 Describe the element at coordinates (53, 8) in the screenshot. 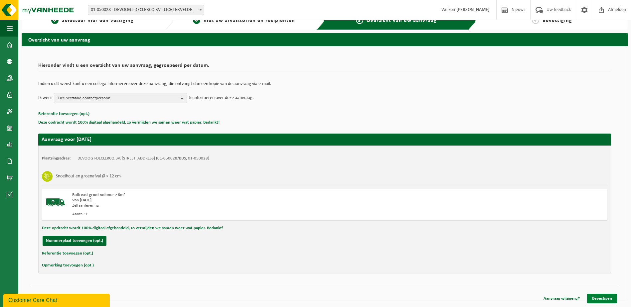

I see `div: Customer Care Chat` at that location.